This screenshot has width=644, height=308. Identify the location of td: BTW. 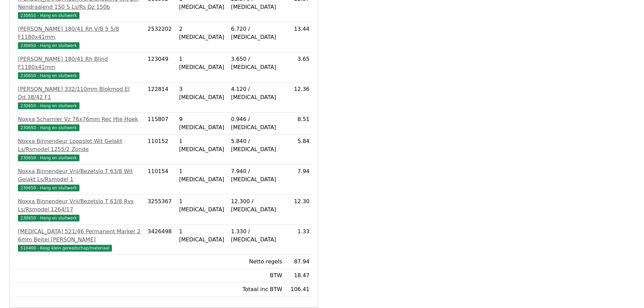
(256, 275).